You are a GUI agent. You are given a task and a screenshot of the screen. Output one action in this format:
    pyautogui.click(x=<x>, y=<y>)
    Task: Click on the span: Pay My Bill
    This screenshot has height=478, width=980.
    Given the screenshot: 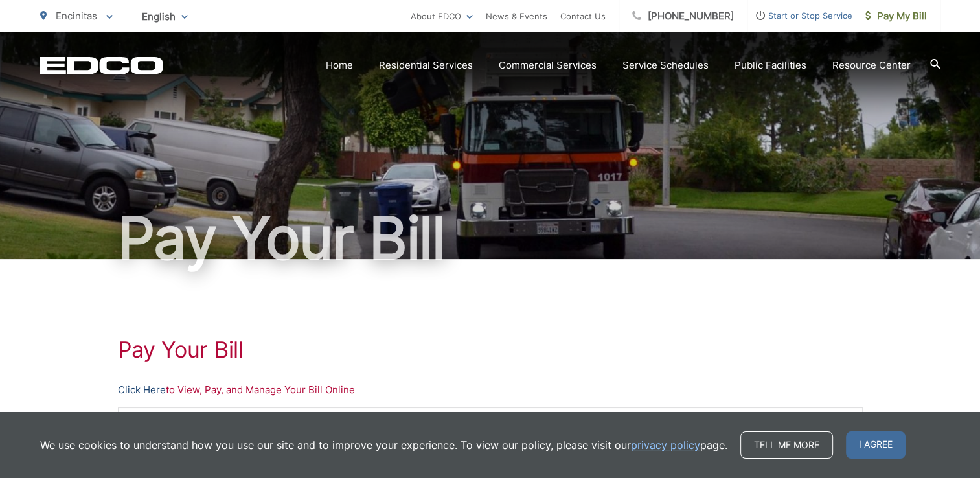 What is the action you would take?
    pyautogui.click(x=896, y=16)
    